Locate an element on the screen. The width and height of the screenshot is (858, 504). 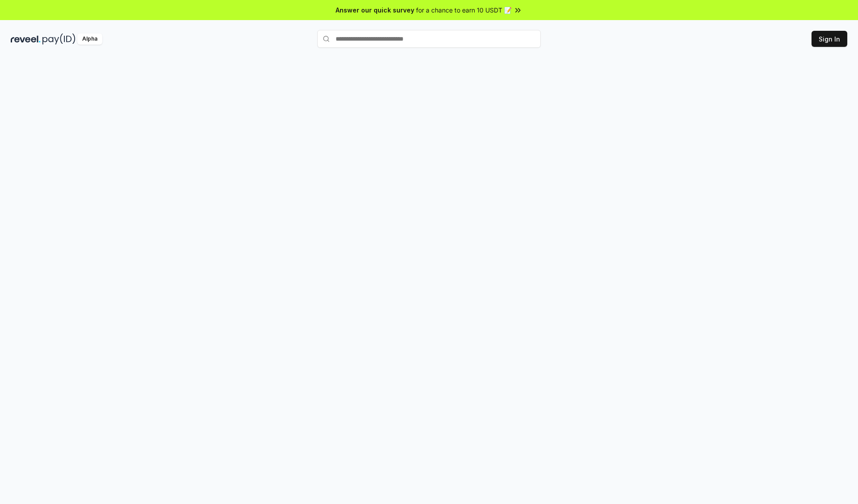
img: pay_id is located at coordinates (59, 39).